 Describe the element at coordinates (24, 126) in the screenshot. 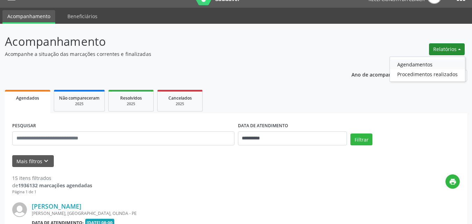

I see `label: PESQUISAR` at that location.